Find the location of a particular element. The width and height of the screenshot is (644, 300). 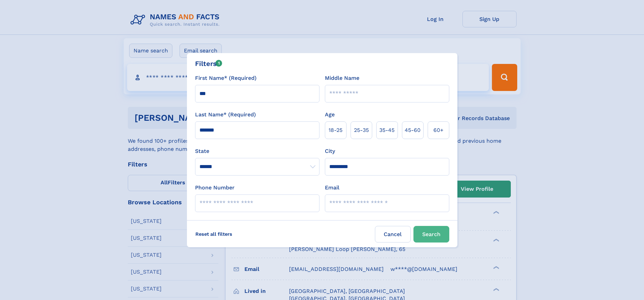

label: First Name* (Required) is located at coordinates (226, 78).